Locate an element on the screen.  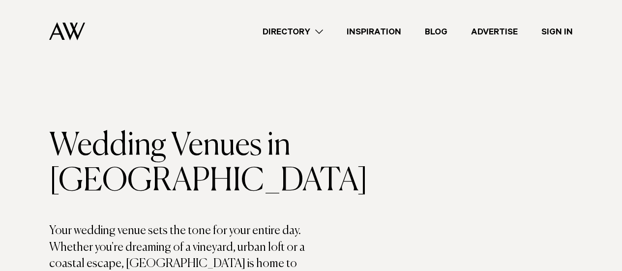
a: Directory is located at coordinates (292, 31).